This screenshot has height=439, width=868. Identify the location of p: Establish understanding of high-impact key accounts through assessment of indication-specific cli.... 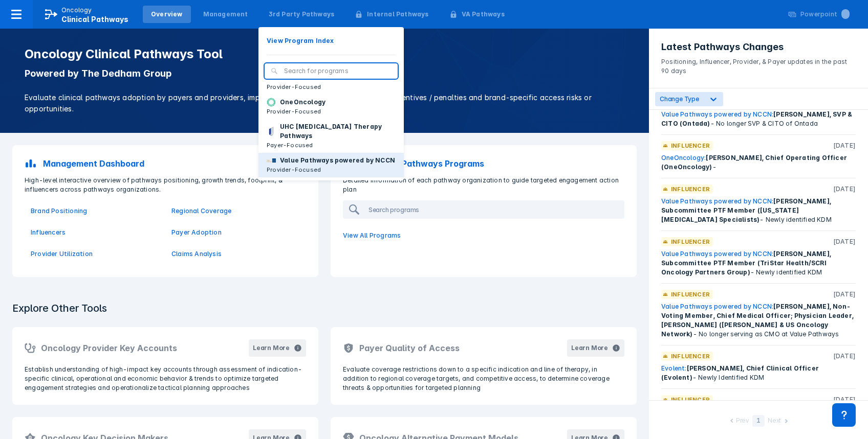
(166, 379).